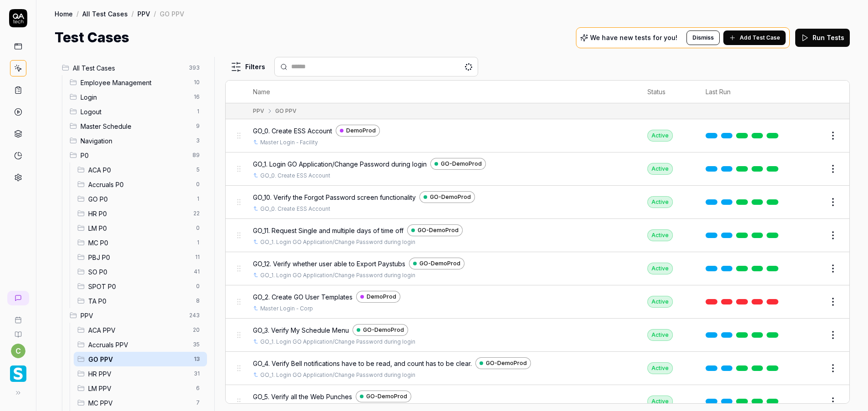 This screenshot has height=411, width=868. What do you see at coordinates (139, 169) in the screenshot?
I see `span: ACA P0` at bounding box center [139, 169].